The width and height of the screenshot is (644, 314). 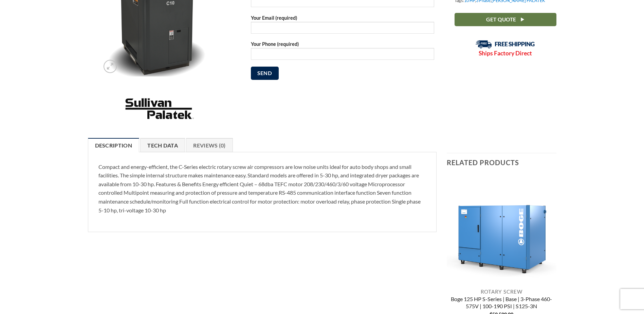 What do you see at coordinates (342, 52) in the screenshot?
I see `label: Your Phone (required)` at bounding box center [342, 52].